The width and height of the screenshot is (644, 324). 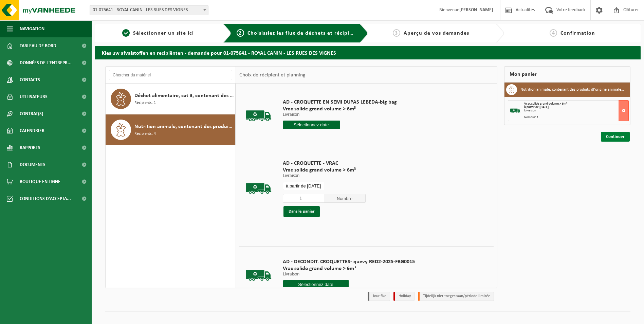 What do you see at coordinates (340, 102) in the screenshot?
I see `span: AD - CROQUETTE EN SEMI DUPAS LEBEDA-big bag` at bounding box center [340, 102].